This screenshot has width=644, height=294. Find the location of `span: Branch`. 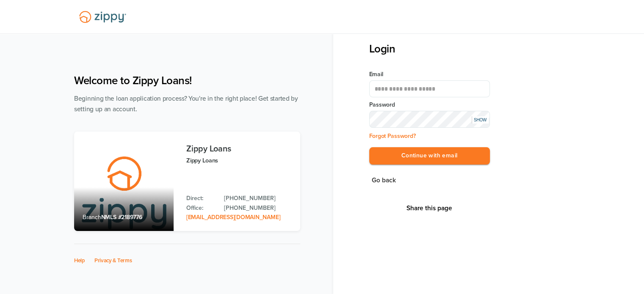

span: Branch is located at coordinates (92, 217).